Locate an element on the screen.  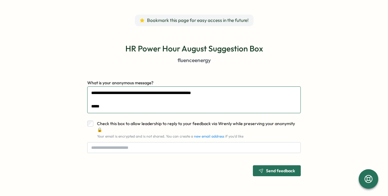
span: Your email is encrypted and is not shared. You can create a if you'd like is located at coordinates (170, 136).